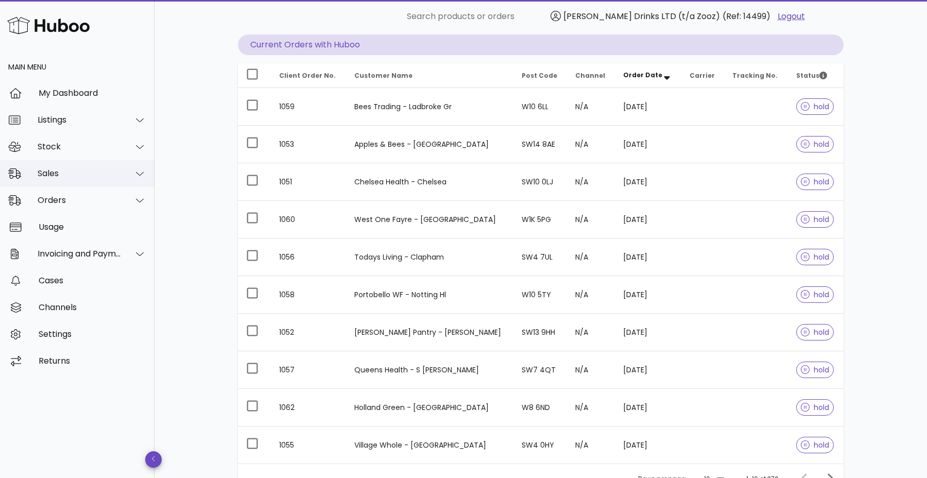  Describe the element at coordinates (309, 107) in the screenshot. I see `td: 1059` at that location.